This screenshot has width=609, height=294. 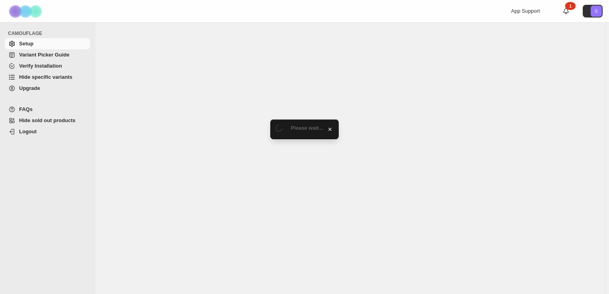 What do you see at coordinates (47, 55) in the screenshot?
I see `a: Variant Picker Guide` at bounding box center [47, 55].